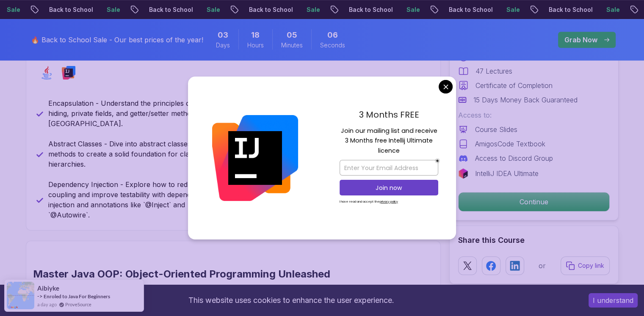 This screenshot has height=316, width=644. I want to click on button: Accept cookies, so click(613, 301).